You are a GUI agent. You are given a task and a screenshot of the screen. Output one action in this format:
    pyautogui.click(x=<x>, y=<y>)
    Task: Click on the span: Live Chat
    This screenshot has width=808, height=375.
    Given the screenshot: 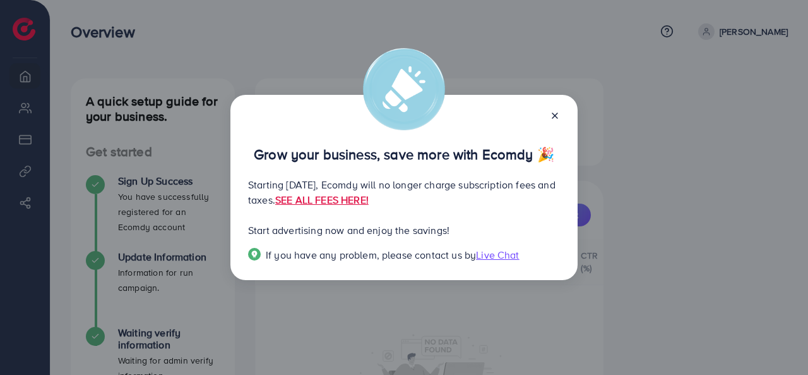 What is the action you would take?
    pyautogui.click(x=498, y=255)
    